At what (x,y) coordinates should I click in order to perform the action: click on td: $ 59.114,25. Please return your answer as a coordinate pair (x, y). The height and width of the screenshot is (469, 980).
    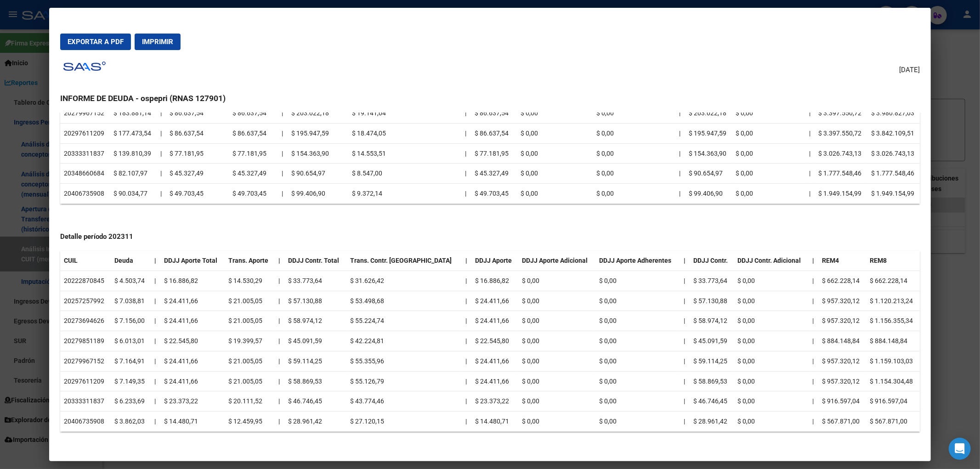
    Looking at the image, I should click on (712, 361).